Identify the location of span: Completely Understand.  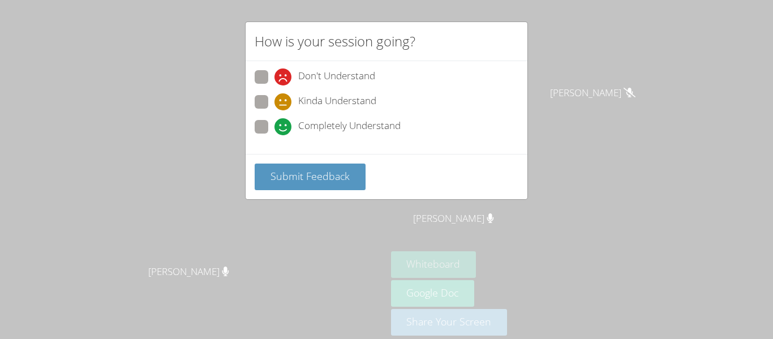
(349, 127).